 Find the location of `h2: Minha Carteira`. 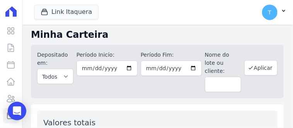

h2: Minha Carteira is located at coordinates (157, 35).